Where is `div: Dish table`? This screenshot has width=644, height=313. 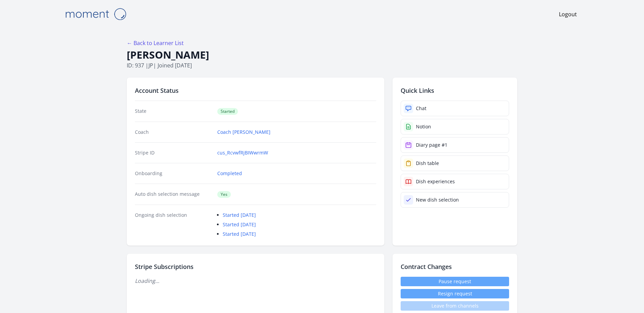 div: Dish table is located at coordinates (427, 163).